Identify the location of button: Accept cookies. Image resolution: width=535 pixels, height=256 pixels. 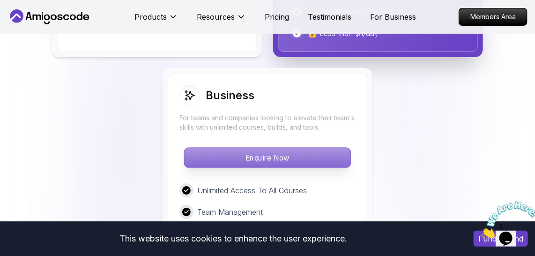
(501, 239).